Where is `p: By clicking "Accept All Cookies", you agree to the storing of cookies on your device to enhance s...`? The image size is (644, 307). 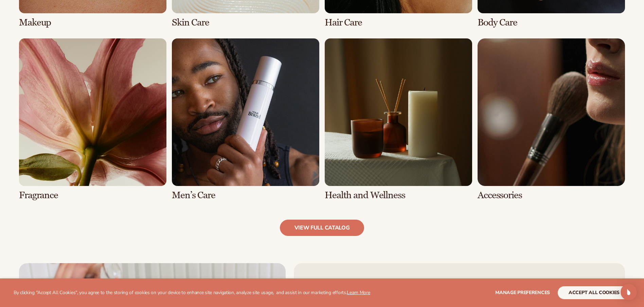 p: By clicking "Accept All Cookies", you agree to the storing of cookies on your device to enhance s... is located at coordinates (192, 293).